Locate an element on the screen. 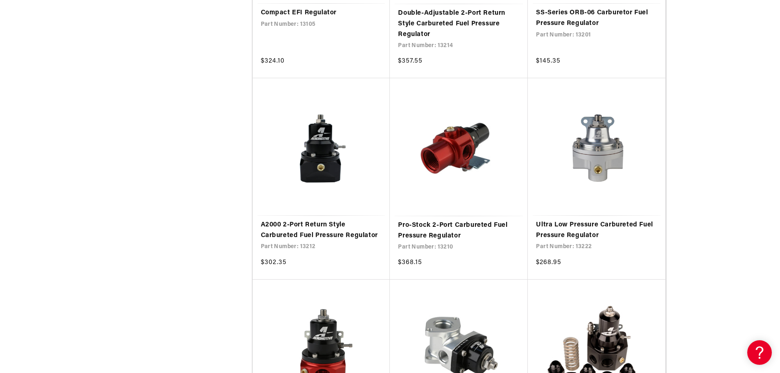  a: Compact EFI Regulator is located at coordinates (322, 13).